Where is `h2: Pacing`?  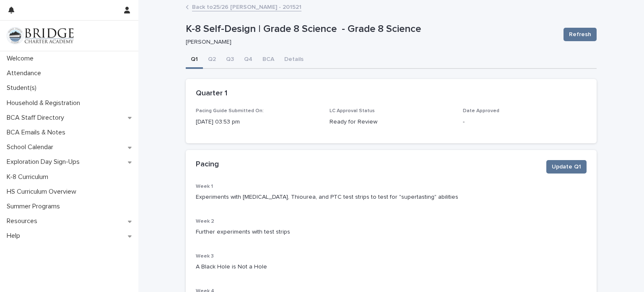
h2: Pacing is located at coordinates (207, 165).